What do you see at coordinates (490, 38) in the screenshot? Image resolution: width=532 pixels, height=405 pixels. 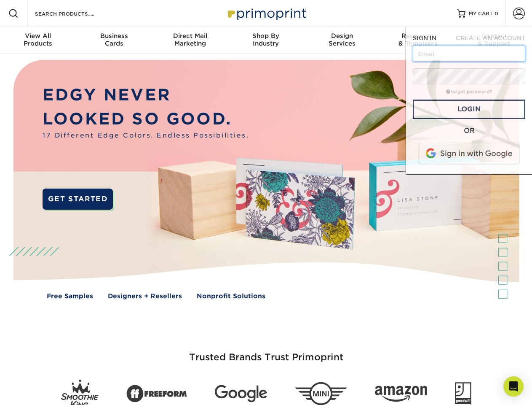 I see `span: CREATE AN ACCOUNT` at bounding box center [490, 38].